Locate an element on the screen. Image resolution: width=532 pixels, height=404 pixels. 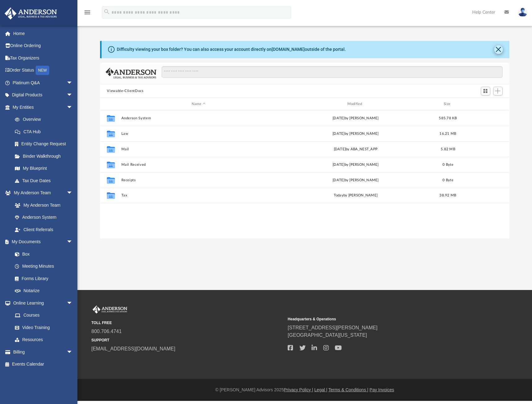
a: Anderson System is located at coordinates (44, 218).